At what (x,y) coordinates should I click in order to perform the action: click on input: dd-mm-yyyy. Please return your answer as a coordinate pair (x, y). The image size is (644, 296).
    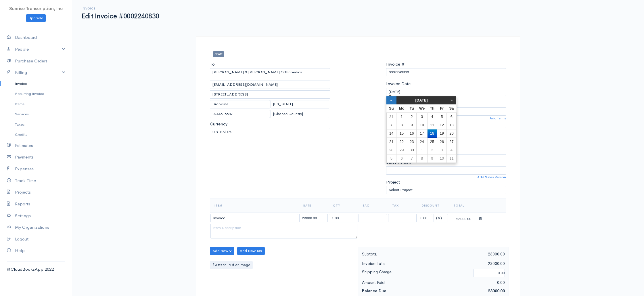
    Looking at the image, I should click on (446, 92).